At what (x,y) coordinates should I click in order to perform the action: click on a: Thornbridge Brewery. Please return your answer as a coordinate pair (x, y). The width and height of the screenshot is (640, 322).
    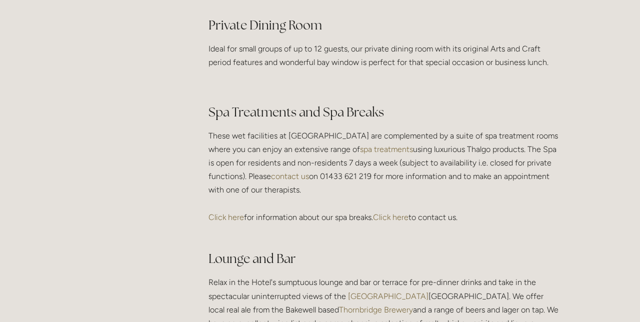
    Looking at the image, I should click on (376, 310).